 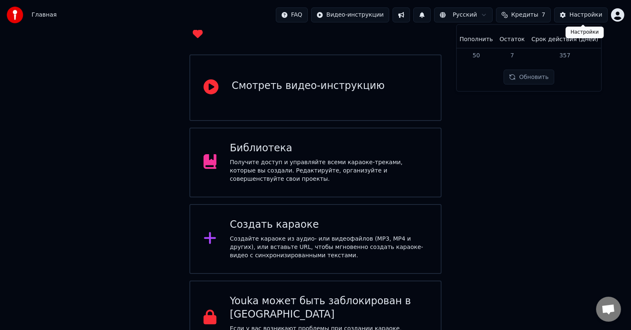 What do you see at coordinates (292, 15) in the screenshot?
I see `button: FAQ` at bounding box center [292, 15].